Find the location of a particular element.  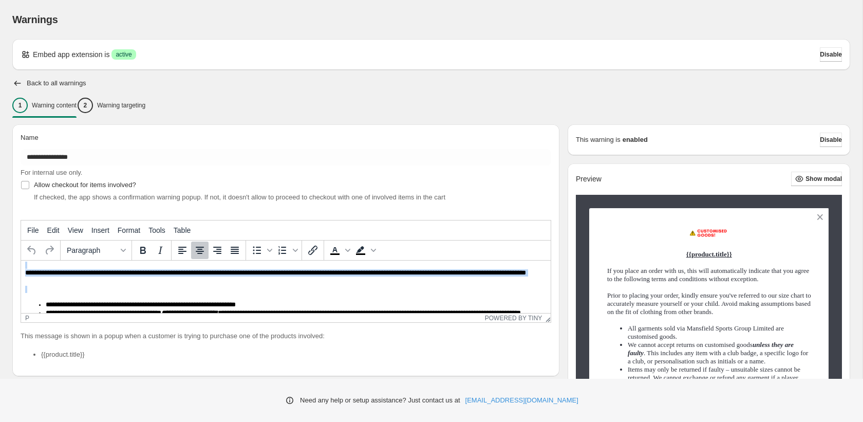

button: Justify is located at coordinates (235, 250).